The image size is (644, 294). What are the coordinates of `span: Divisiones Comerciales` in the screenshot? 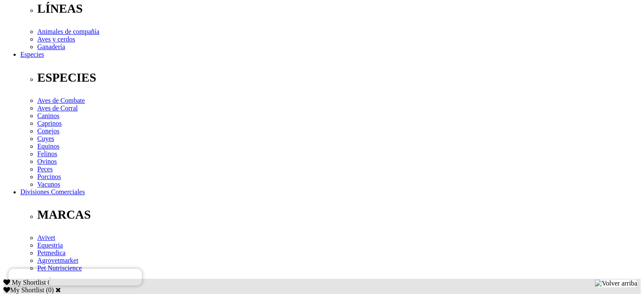 It's located at (52, 191).